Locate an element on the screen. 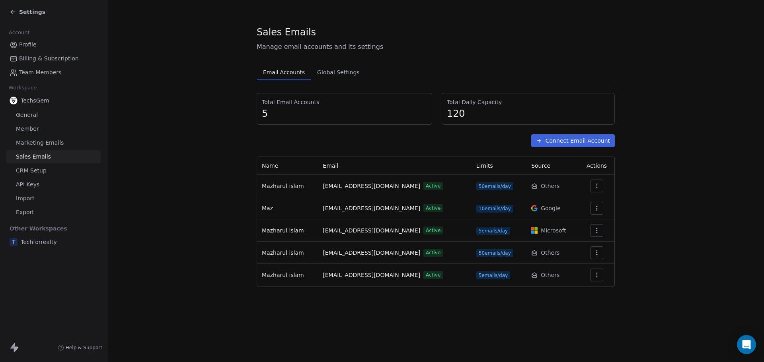  img: Untitled%20design.png is located at coordinates (14, 101).